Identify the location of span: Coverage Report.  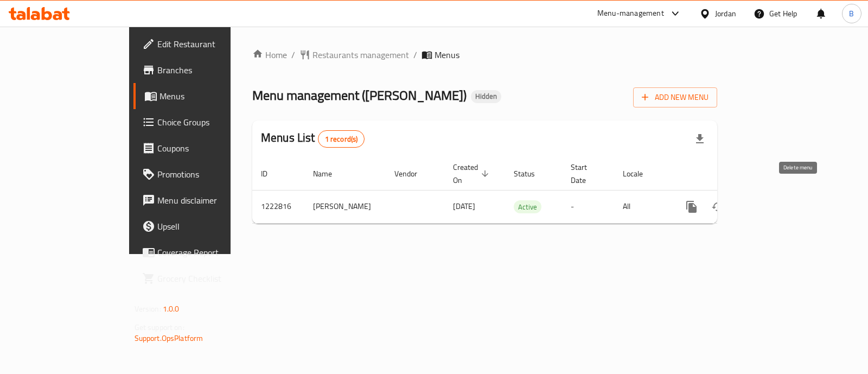
(211, 252).